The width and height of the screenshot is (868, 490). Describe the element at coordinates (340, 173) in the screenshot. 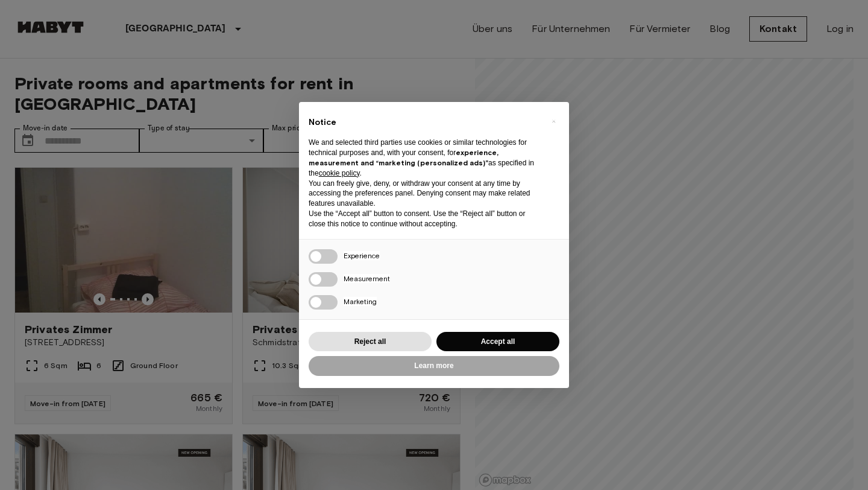

I see `a: cookie policy` at that location.